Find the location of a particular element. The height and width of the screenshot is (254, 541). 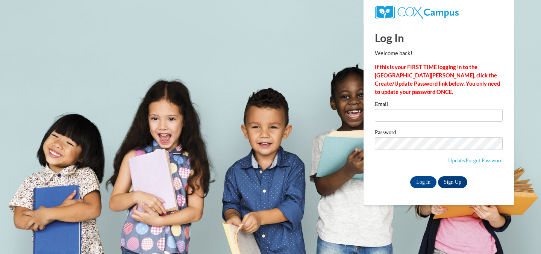

a: Update/Forgot Password is located at coordinates (476, 161).